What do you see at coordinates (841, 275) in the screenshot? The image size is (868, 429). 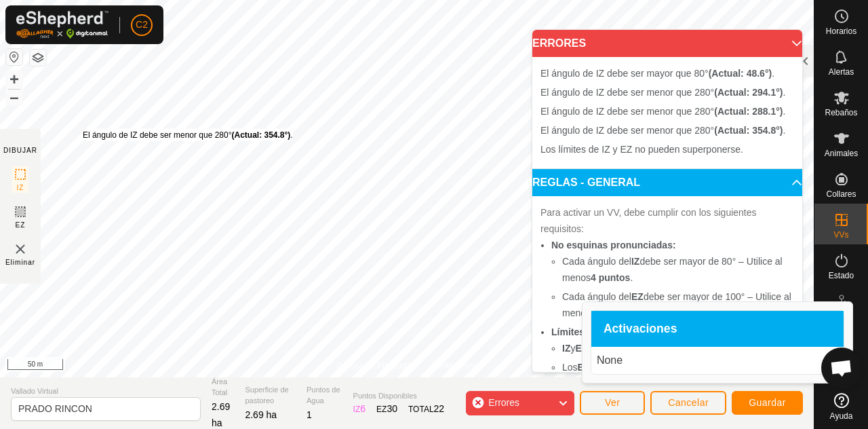 I see `span: Estado` at bounding box center [841, 275].